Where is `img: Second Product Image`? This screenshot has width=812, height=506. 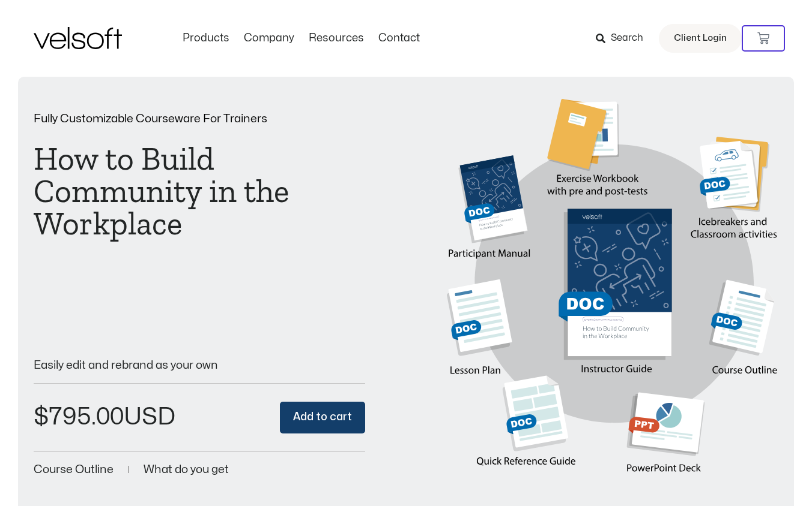
img: Second Product Image is located at coordinates (612, 297).